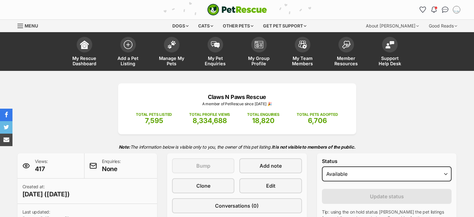 The width and height of the screenshot is (474, 217). I want to click on span: 8,334,688, so click(210, 120).